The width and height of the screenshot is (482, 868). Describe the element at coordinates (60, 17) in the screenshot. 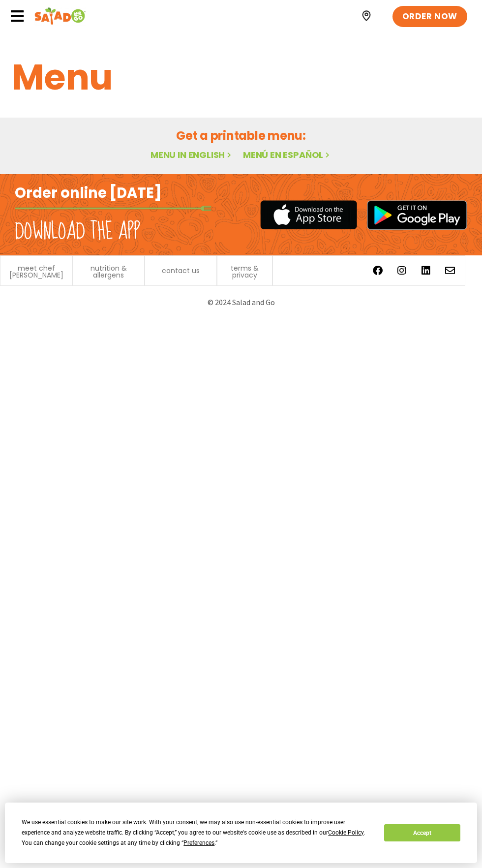

I see `img: Header logo` at that location.